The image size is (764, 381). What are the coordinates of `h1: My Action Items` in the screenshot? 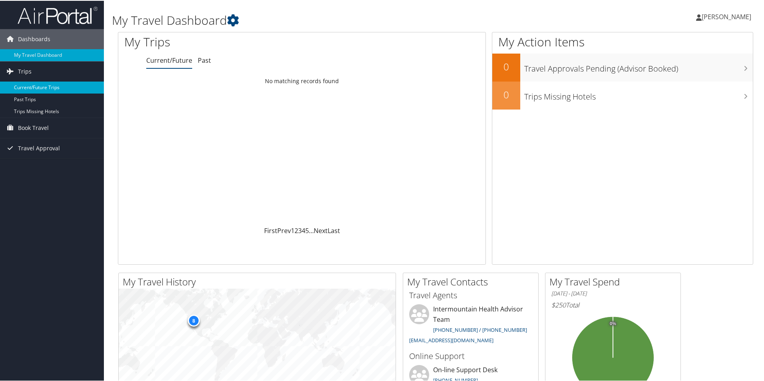 It's located at (623, 41).